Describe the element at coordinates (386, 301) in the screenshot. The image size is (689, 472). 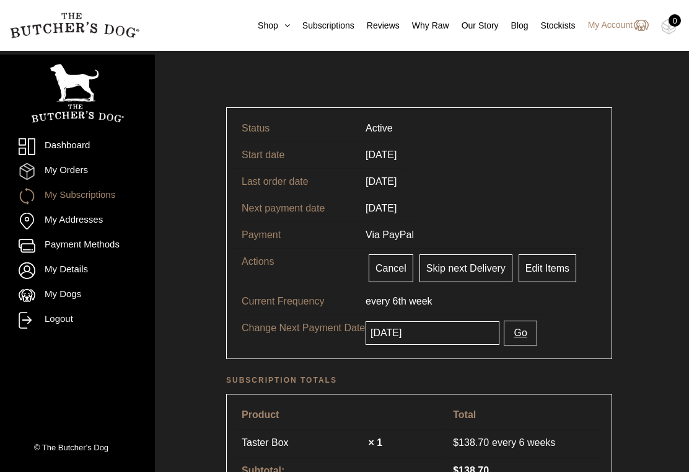
I see `span: every 6th` at that location.